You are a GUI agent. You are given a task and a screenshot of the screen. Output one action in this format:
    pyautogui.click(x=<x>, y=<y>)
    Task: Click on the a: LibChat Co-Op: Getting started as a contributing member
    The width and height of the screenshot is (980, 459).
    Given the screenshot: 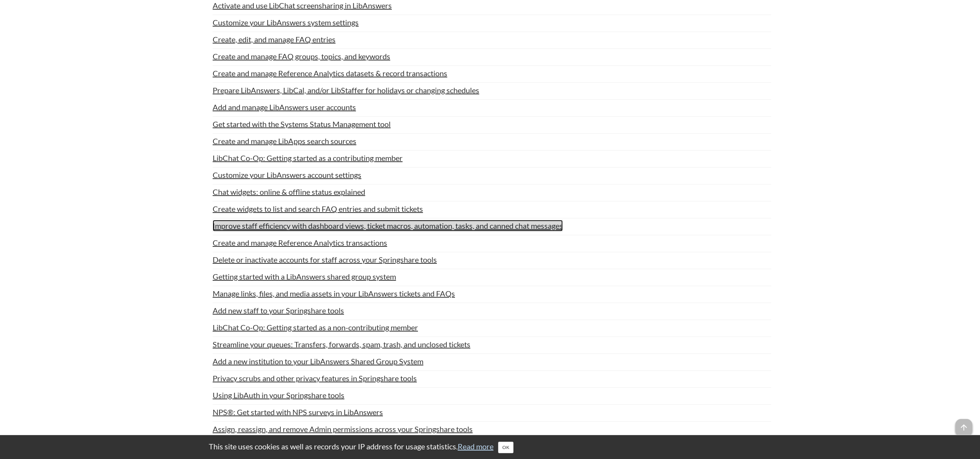 What is the action you would take?
    pyautogui.click(x=308, y=158)
    